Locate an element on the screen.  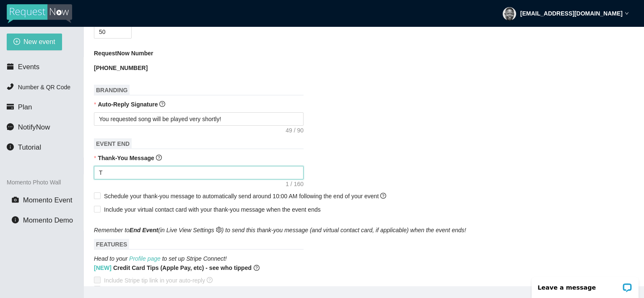
button: plus-circleNew event is located at coordinates (34, 42).